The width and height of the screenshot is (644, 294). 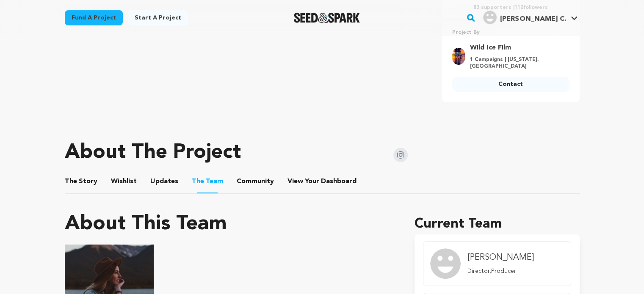 What do you see at coordinates (490, 17) in the screenshot?
I see `img: user.png` at bounding box center [490, 17].